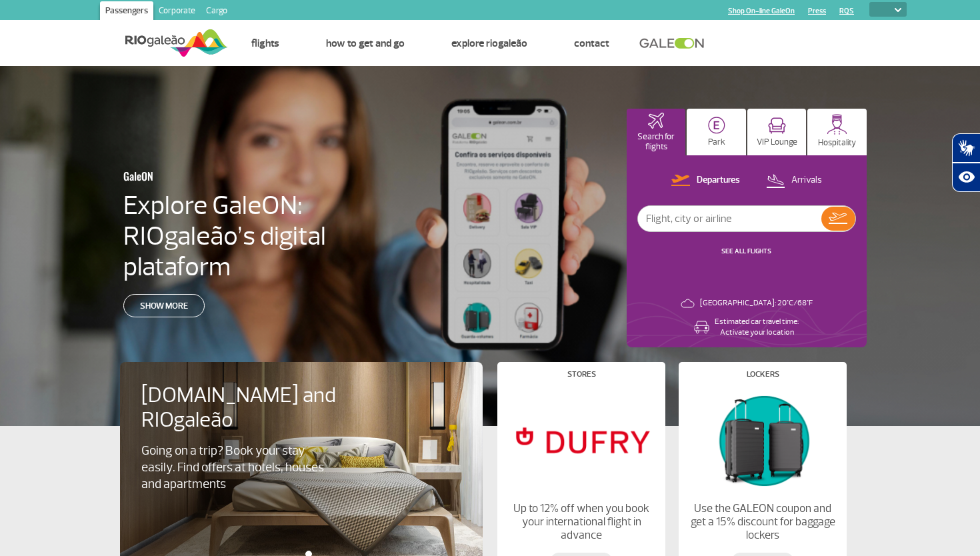 The width and height of the screenshot is (980, 556). Describe the element at coordinates (794, 181) in the screenshot. I see `button: Arrivals` at that location.